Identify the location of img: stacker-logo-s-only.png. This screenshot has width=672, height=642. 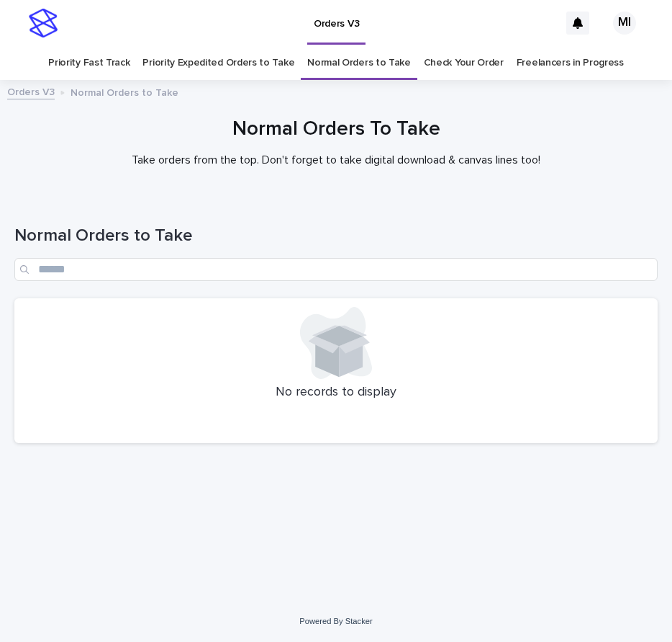
(43, 23).